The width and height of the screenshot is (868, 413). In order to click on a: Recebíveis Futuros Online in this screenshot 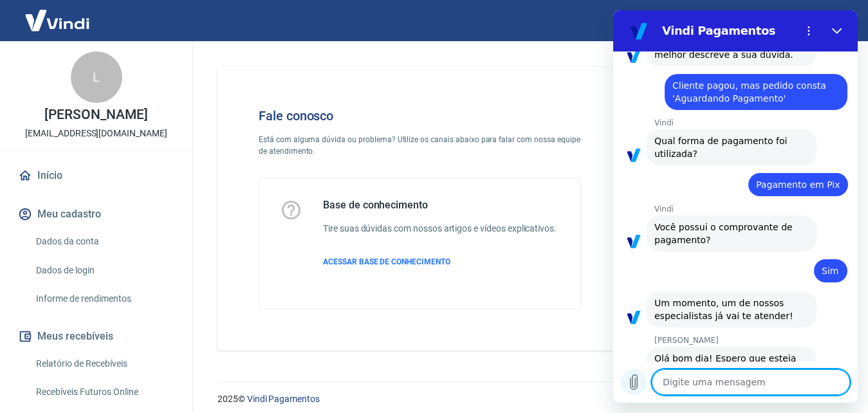, I will do `click(103, 392)`.